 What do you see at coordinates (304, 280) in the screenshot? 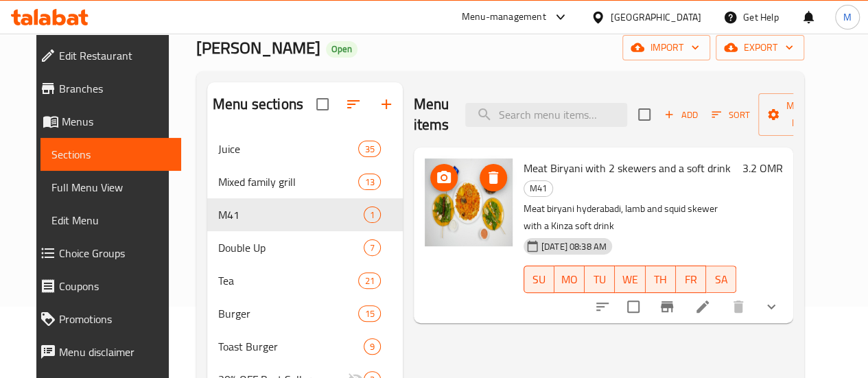
I see `div: Tea21` at bounding box center [304, 280].